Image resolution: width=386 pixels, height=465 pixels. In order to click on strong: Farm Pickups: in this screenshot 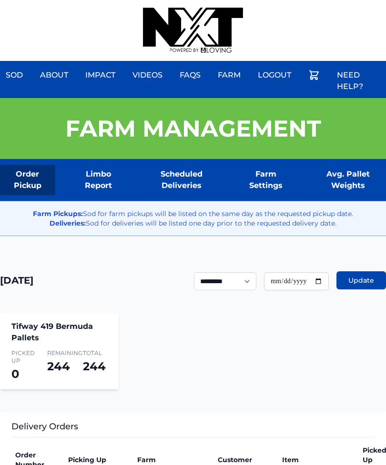, I will do `click(58, 214)`.